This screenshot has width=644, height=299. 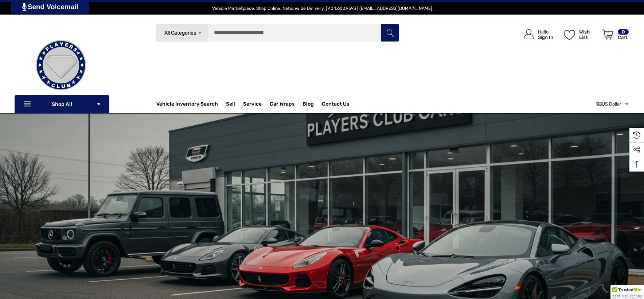 I want to click on span: Blog, so click(x=308, y=105).